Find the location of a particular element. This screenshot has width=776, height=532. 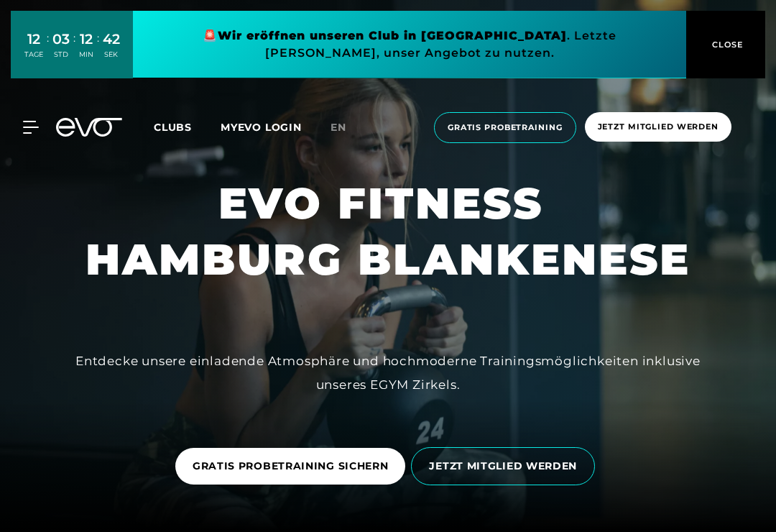

a: GRATIS PROBETRAINING SICHERN is located at coordinates (293, 466).